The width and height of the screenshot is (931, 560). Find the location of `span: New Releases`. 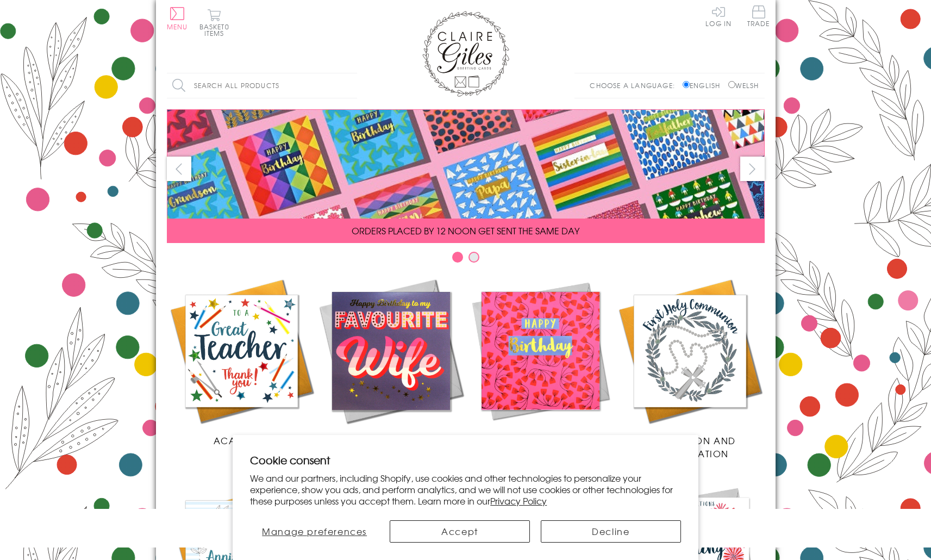

span: New Releases is located at coordinates (390, 440).